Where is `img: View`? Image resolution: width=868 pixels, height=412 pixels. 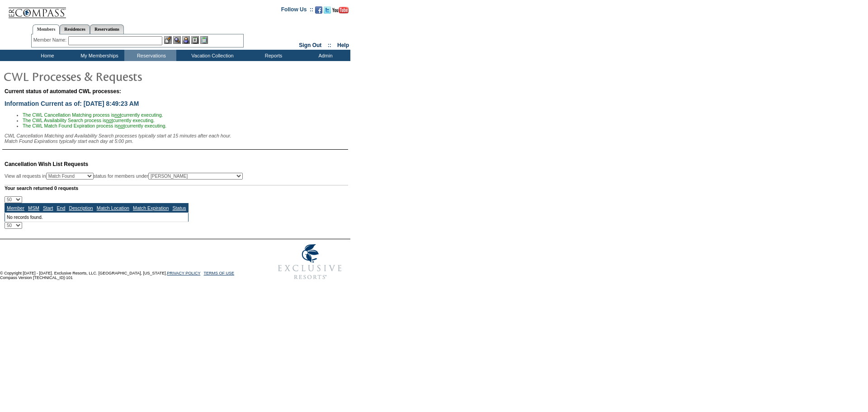 img: View is located at coordinates (177, 40).